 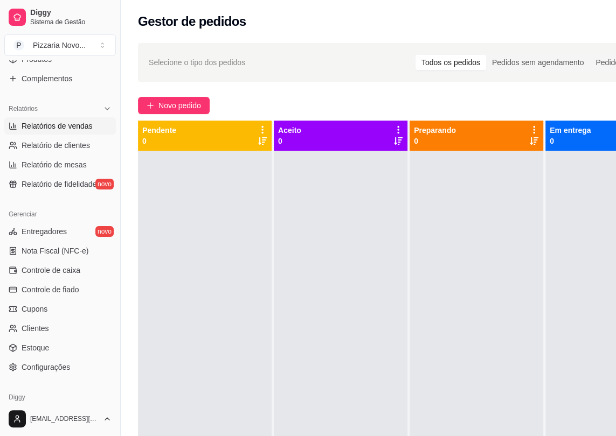 What do you see at coordinates (34, 309) in the screenshot?
I see `span: Cupons` at bounding box center [34, 309].